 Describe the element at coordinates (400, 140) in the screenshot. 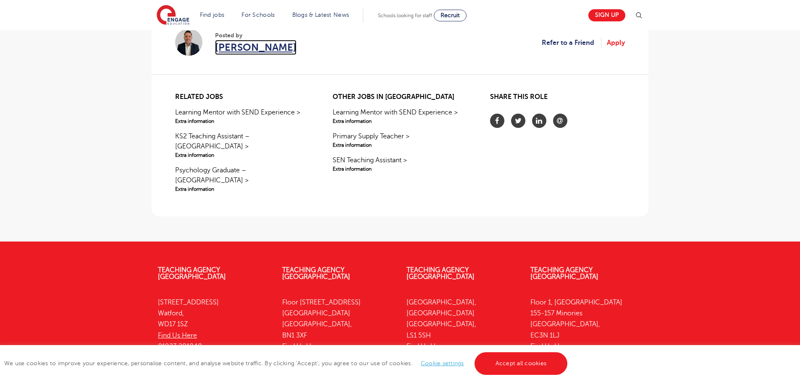

I see `a: Primary Supply Teacher >Extra information` at that location.